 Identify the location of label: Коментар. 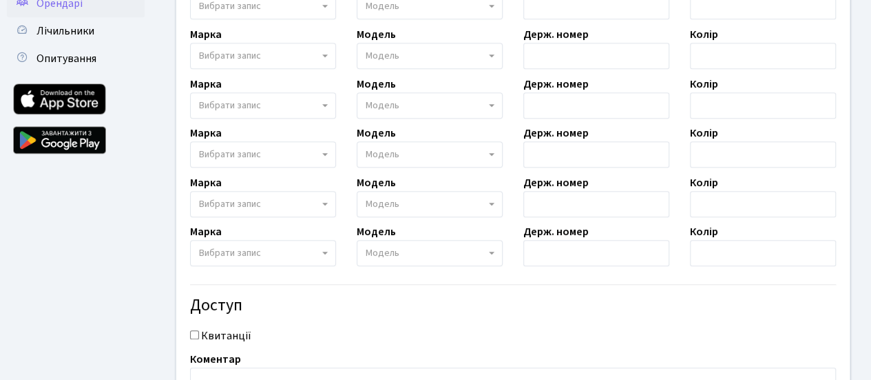
(216, 359).